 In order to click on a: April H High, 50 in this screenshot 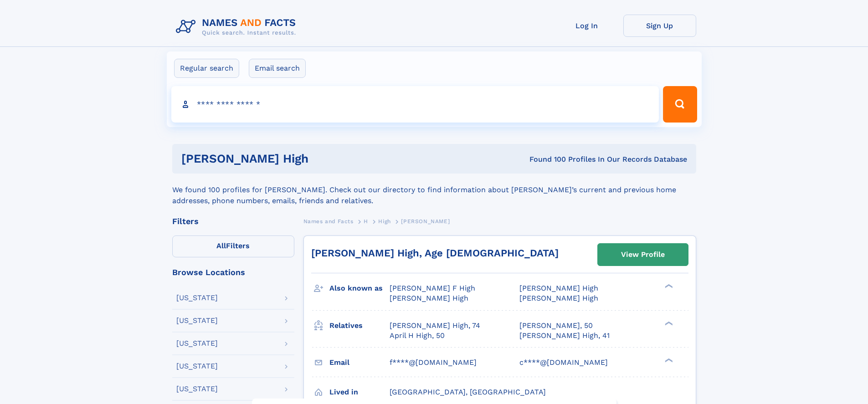, I will do `click(417, 336)`.